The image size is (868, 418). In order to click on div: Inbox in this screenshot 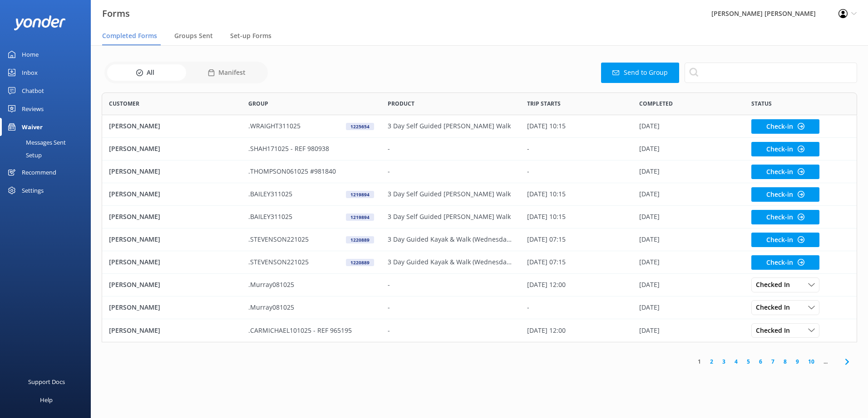, I will do `click(30, 73)`.